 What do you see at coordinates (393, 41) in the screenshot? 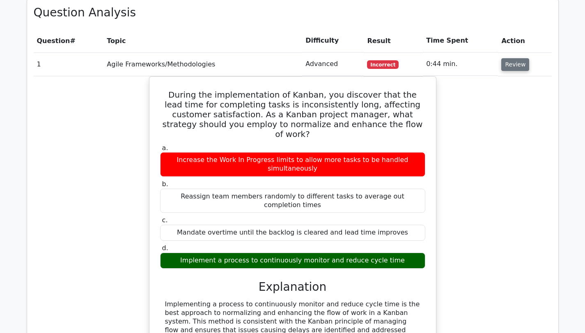
I see `th: Result` at bounding box center [393, 41].